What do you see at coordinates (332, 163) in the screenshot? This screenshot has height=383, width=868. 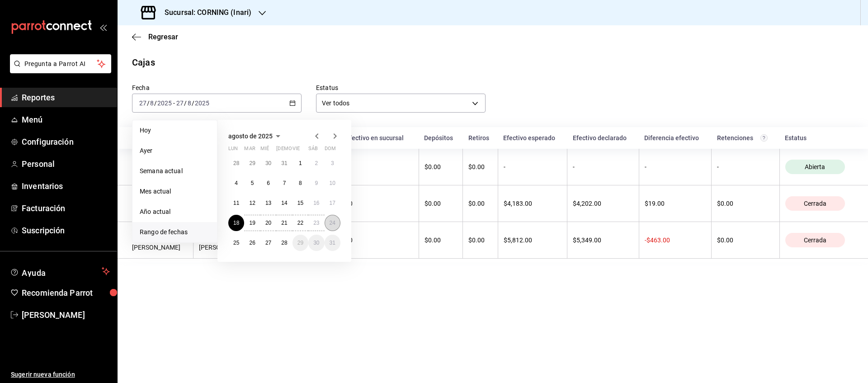 I see `button: 3 de agosto de 2025` at bounding box center [332, 163].